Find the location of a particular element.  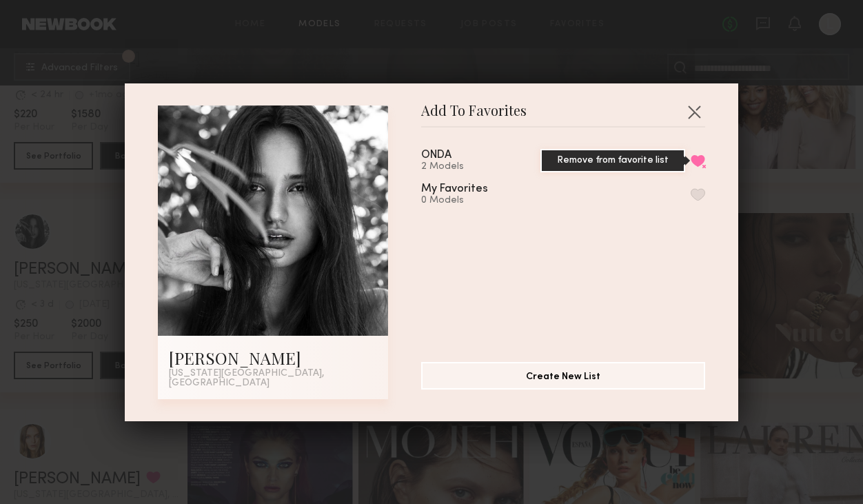

button: Close is located at coordinates (694, 112).